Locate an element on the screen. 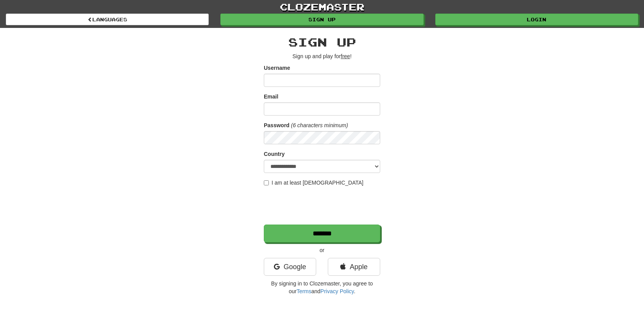 Image resolution: width=644 pixels, height=325 pixels. a: Languages is located at coordinates (107, 20).